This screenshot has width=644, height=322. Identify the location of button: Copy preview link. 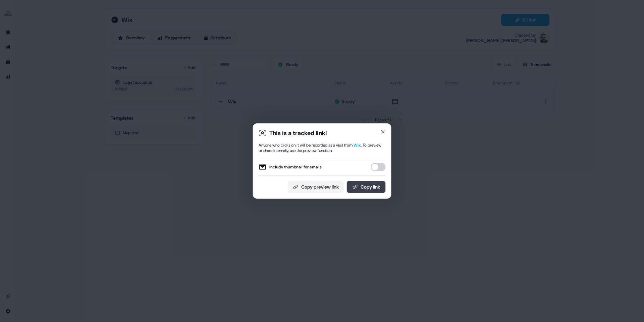
(316, 187).